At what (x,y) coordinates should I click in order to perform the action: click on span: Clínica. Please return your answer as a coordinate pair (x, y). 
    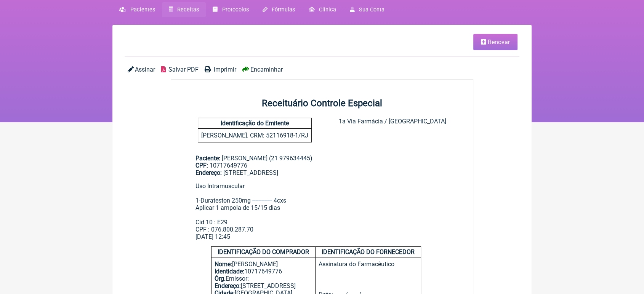
    Looking at the image, I should click on (327, 9).